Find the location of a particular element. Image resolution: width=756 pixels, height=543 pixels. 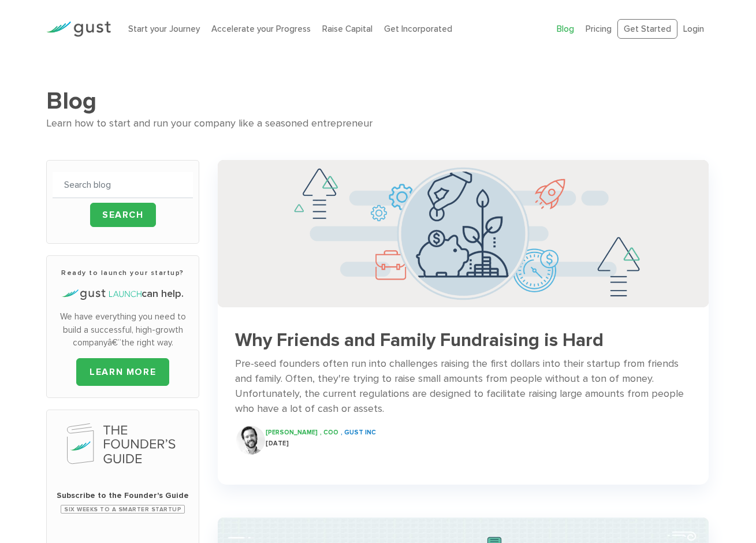

span: Six Weeks to a Smarter Startup is located at coordinates (123, 509).